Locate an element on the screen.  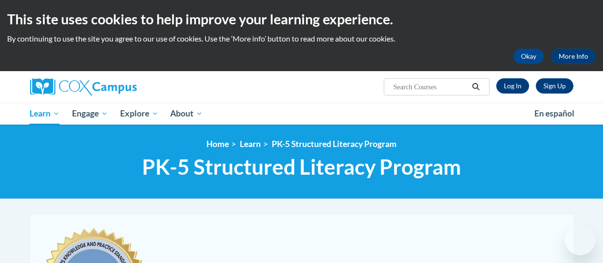
p: By continuing to use the site you agree to our use of cookies. Use the ‘More info’ button to read... is located at coordinates (301, 39).